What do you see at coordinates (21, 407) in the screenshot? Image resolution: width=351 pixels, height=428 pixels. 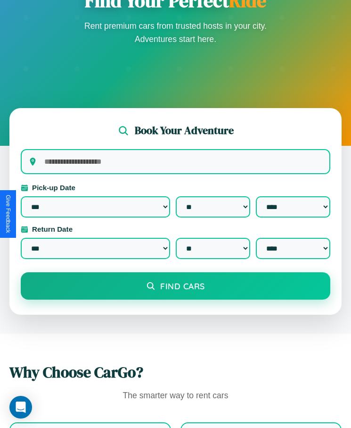 I see `div: Open Intercom Messenger` at bounding box center [21, 407].